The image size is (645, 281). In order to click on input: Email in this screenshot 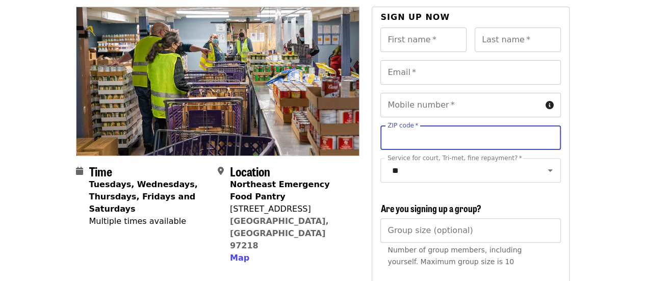, I will do `click(470, 72)`.